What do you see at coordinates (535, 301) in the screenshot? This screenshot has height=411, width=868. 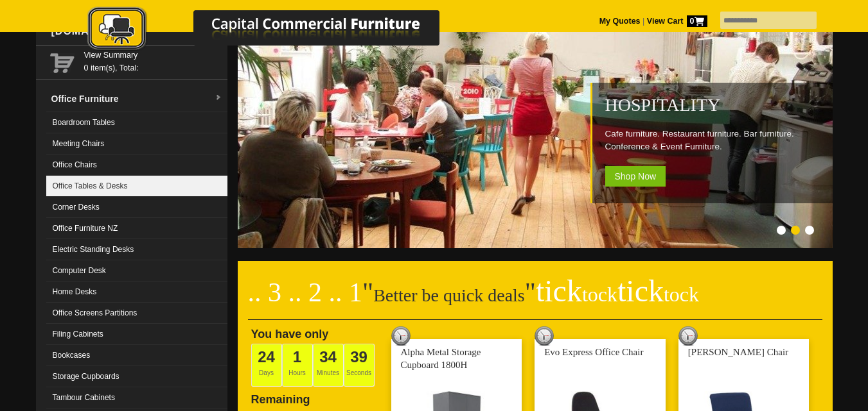 I see `h2: Better be quick deals` at bounding box center [535, 301].